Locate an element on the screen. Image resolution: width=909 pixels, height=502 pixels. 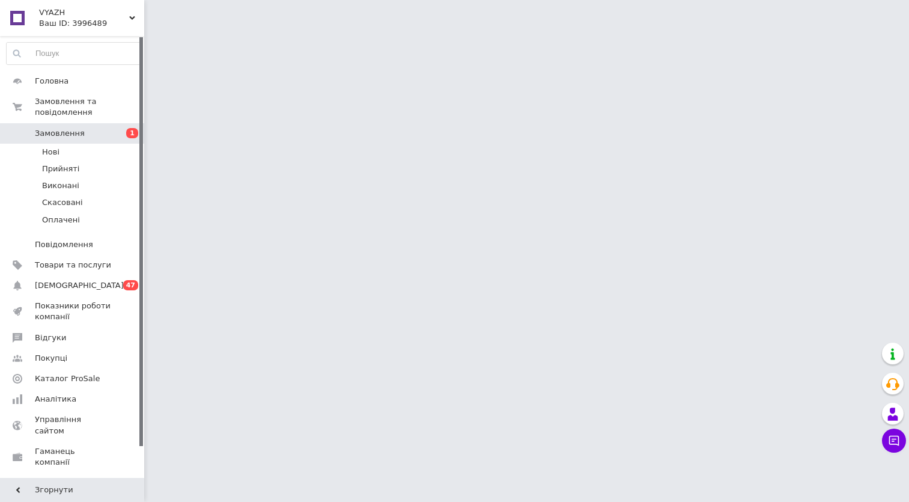
span: Повідомлення is located at coordinates (64, 245).